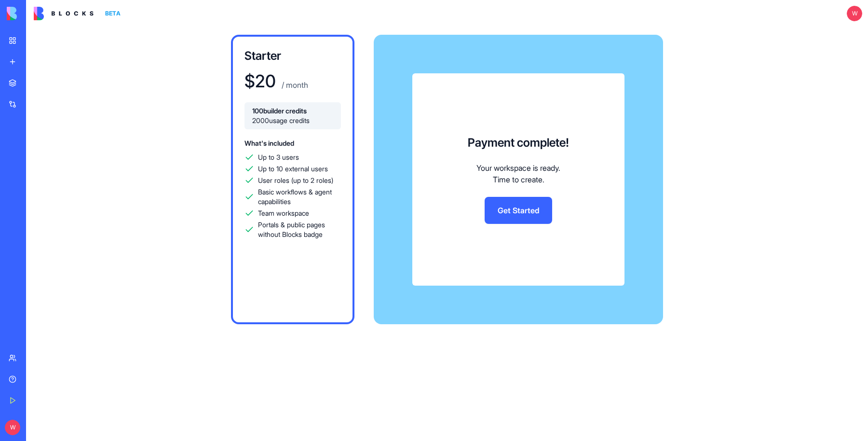 The height and width of the screenshot is (441, 868). Describe the element at coordinates (292, 56) in the screenshot. I see `h3: Starter` at that location.